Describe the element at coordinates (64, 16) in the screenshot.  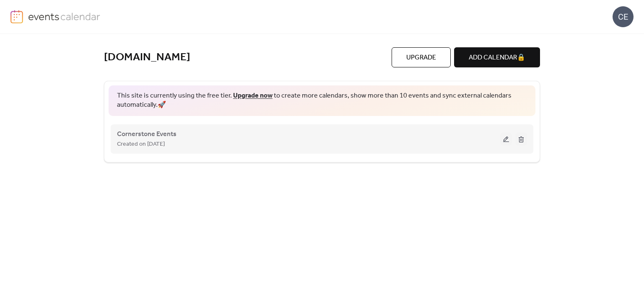
I see `img: logo-type` at that location.